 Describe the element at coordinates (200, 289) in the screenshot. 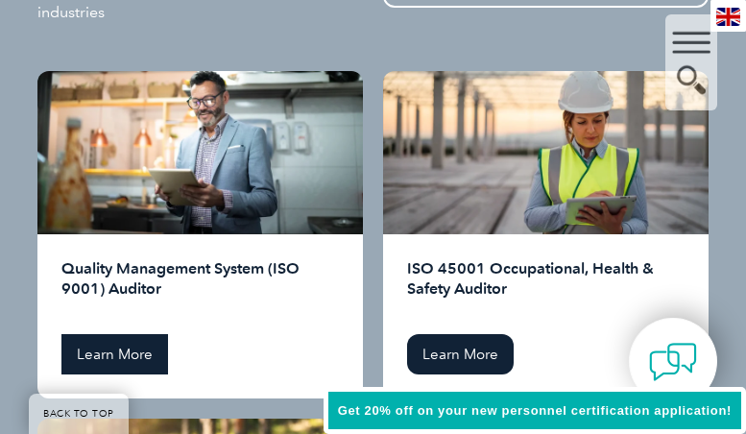

I see `h2: Quality Management System (ISO 9001) Auditor` at that location.